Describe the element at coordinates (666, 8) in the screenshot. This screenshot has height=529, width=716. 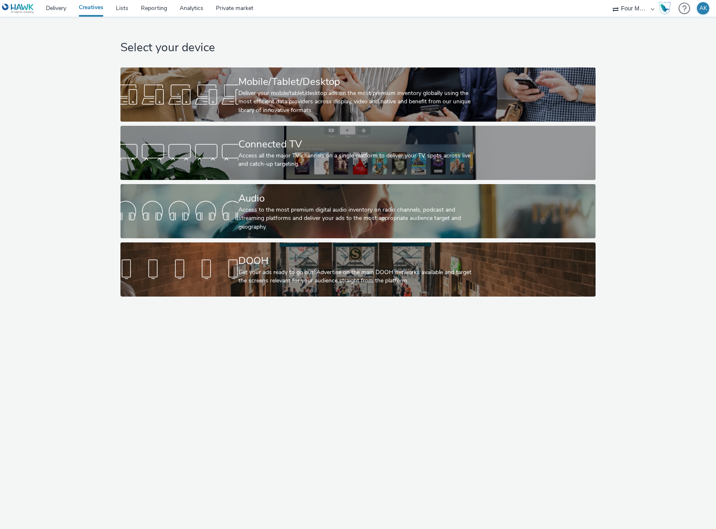
I see `a: Hawk Academy` at that location.